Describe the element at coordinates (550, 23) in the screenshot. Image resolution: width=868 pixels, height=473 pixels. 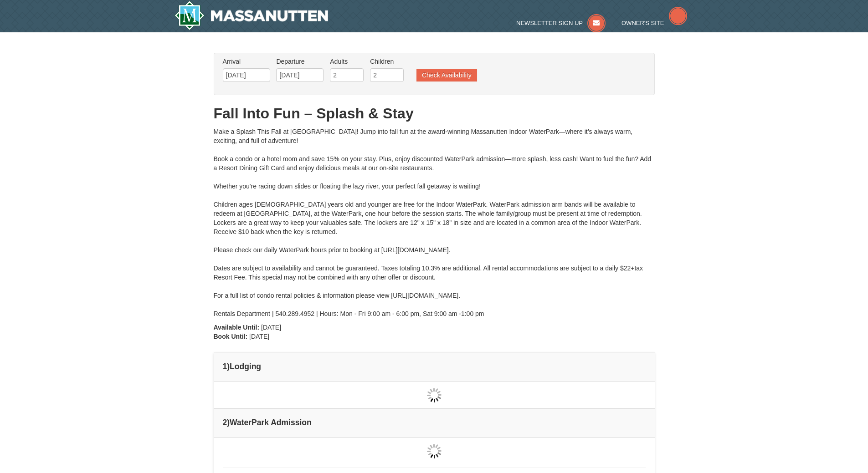
I see `span: Newsletter Sign Up` at that location.